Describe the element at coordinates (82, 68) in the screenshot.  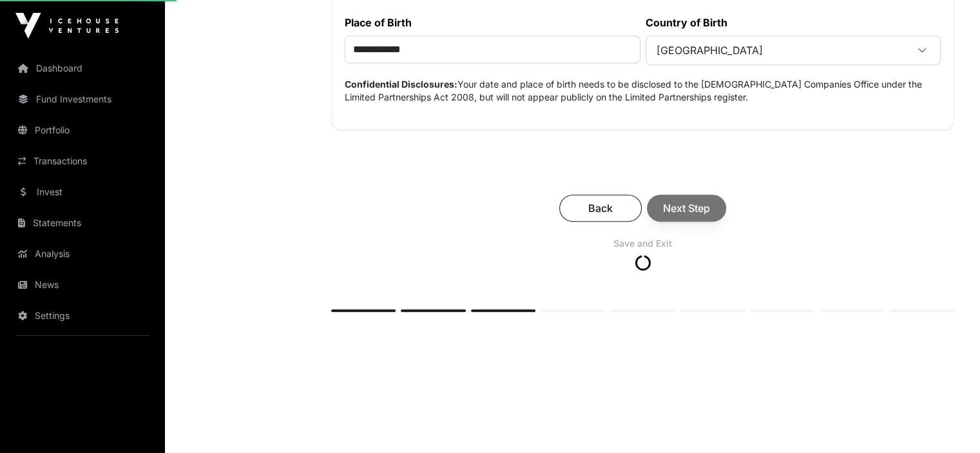
I see `a: Dashboard` at that location.